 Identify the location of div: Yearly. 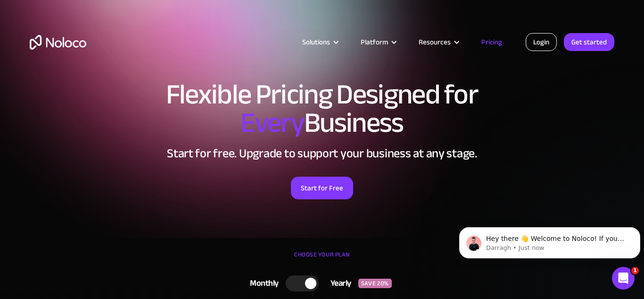
(339, 283).